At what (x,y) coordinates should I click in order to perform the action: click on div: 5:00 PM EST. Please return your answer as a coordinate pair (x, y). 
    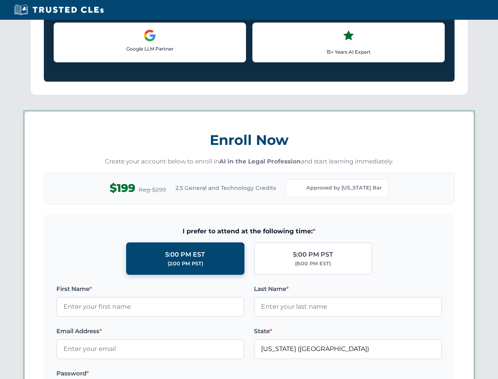
    Looking at the image, I should click on (185, 254).